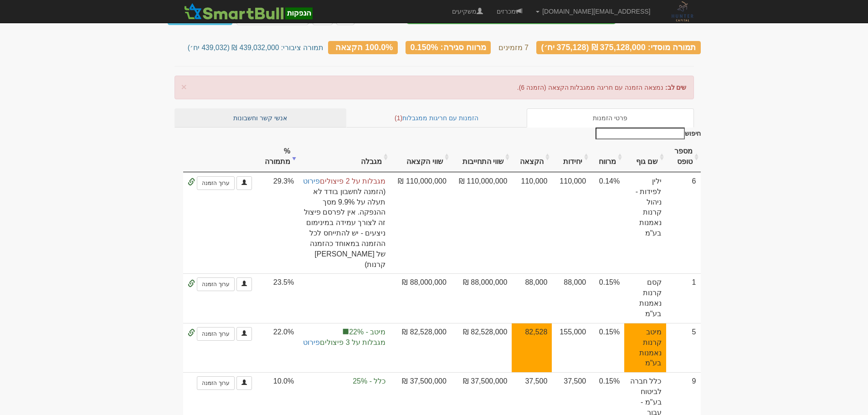  What do you see at coordinates (571, 348) in the screenshot?
I see `td: 155,000` at bounding box center [571, 348].